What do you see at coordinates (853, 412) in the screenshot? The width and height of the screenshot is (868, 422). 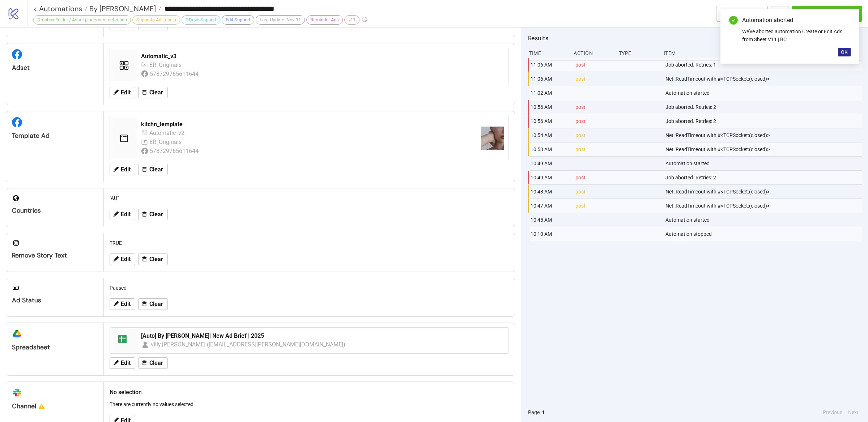 I see `button: Next` at bounding box center [853, 412].